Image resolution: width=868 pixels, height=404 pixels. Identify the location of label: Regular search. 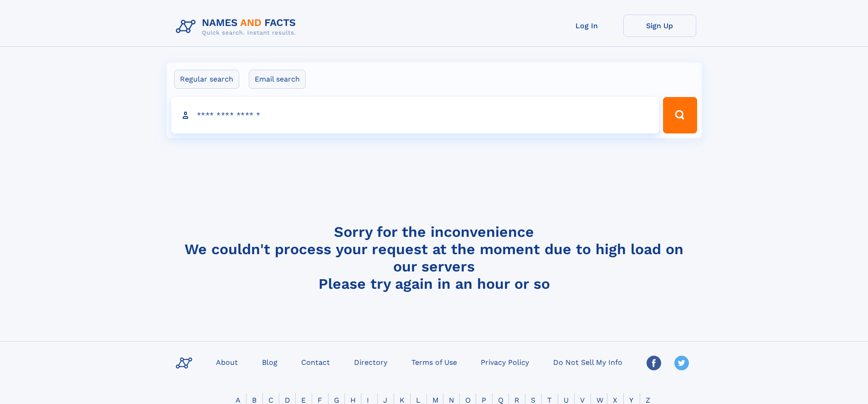
(206, 79).